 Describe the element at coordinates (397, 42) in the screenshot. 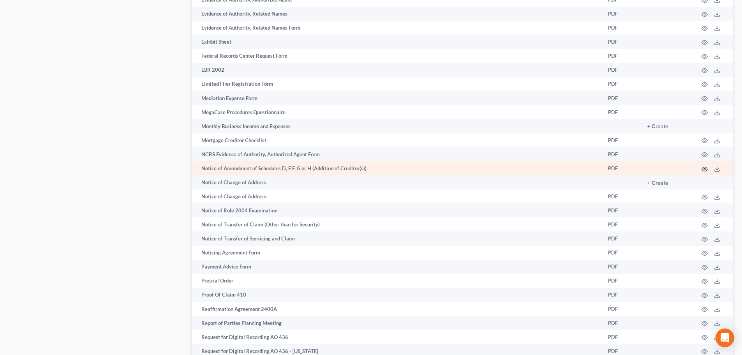

I see `td: Exhibit Sheet` at that location.